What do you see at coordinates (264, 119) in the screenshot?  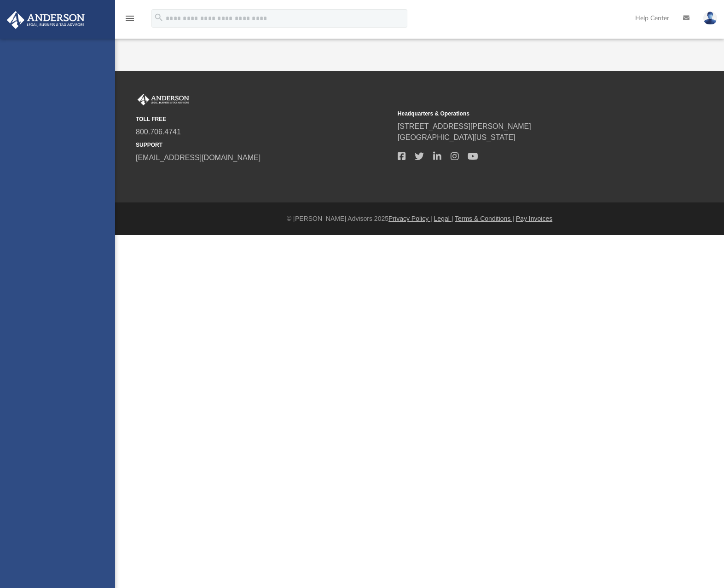 I see `small: TOLL FREE` at bounding box center [264, 119].